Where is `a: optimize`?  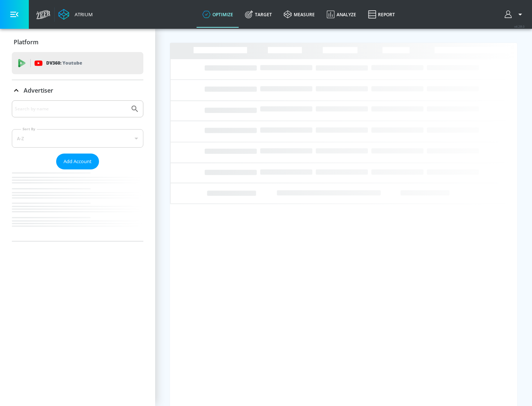 a: optimize is located at coordinates (217, 14).